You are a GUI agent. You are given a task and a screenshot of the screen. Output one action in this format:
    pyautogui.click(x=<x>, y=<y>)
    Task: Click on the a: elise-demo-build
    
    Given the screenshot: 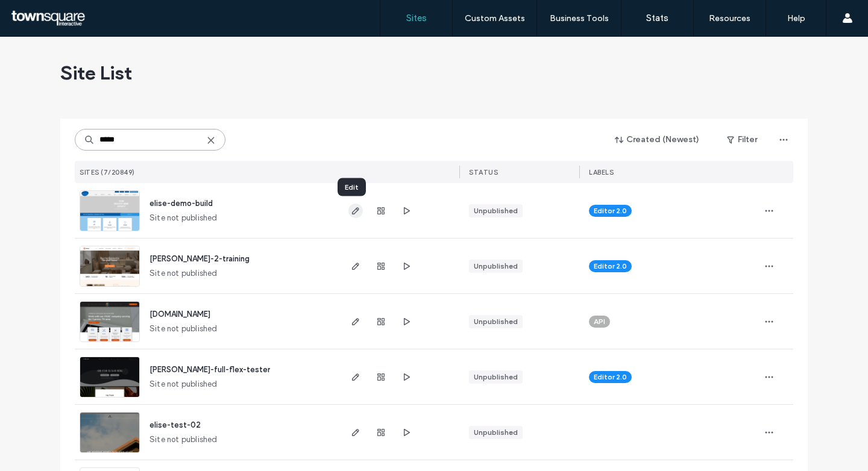 What is the action you would take?
    pyautogui.click(x=181, y=203)
    